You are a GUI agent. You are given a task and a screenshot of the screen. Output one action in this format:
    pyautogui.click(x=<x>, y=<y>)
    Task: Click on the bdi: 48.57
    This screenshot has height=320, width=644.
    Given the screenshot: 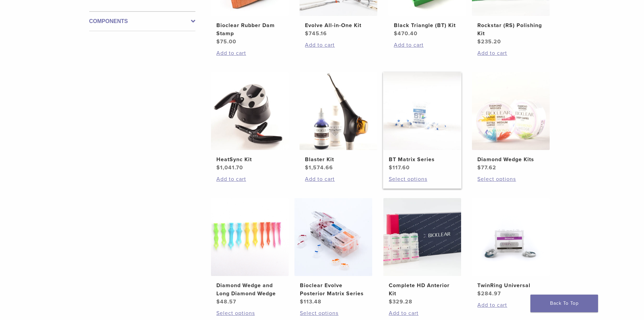 What is the action you would take?
    pyautogui.click(x=226, y=302)
    